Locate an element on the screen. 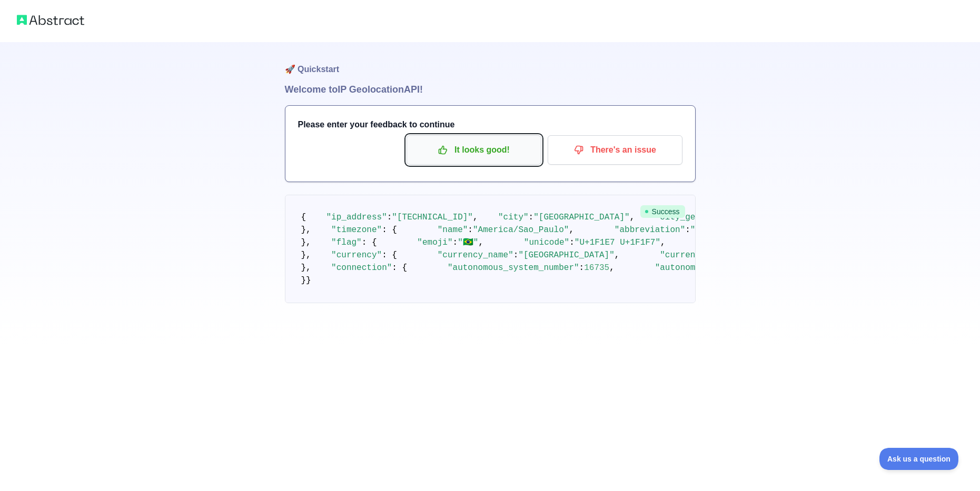 This screenshot has height=491, width=980. span: "unicode" is located at coordinates (547, 243).